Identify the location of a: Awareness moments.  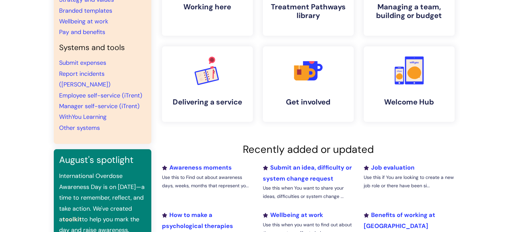
(197, 168).